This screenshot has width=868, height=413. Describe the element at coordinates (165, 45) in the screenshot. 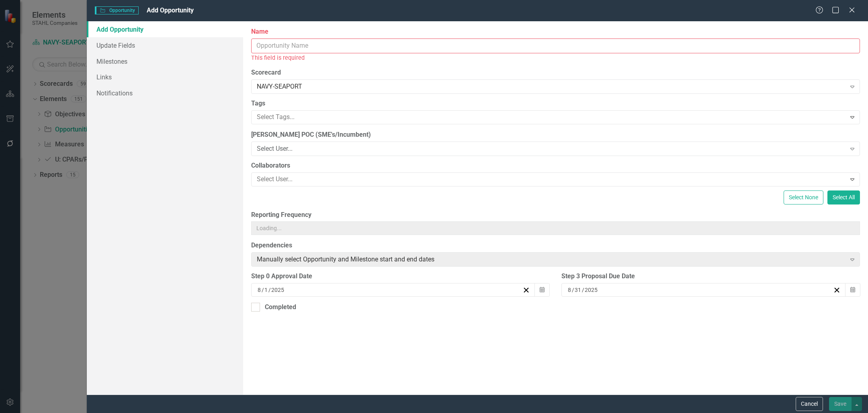

I see `a: Update Fields` at that location.